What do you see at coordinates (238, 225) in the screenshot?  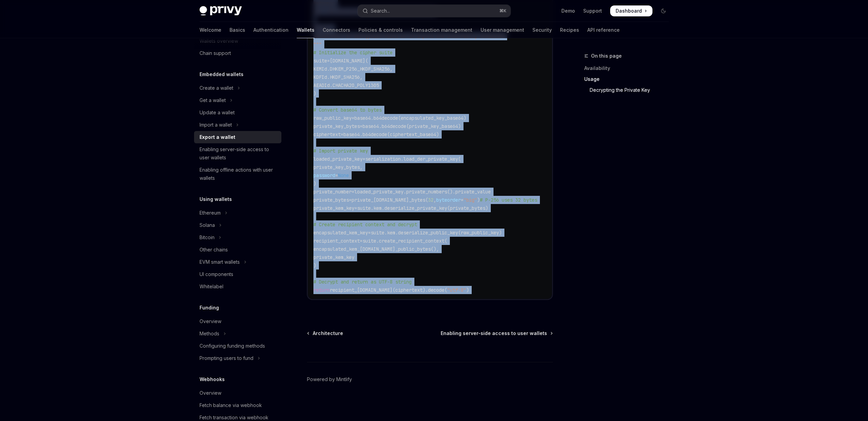 I see `button: Toggle Solana section` at bounding box center [238, 225].